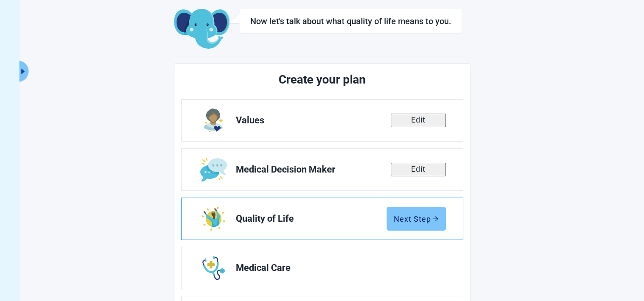 This screenshot has height=301, width=644. Describe the element at coordinates (322, 121) in the screenshot. I see `a: Edit Values section` at that location.